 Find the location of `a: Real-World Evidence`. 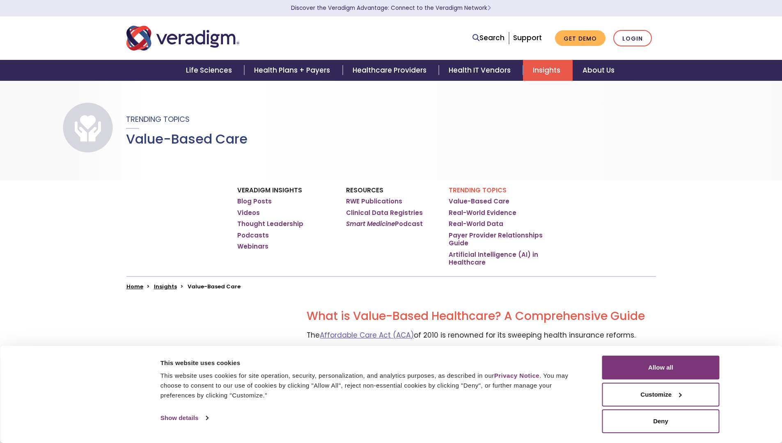

a: Real-World Evidence is located at coordinates (482, 213).